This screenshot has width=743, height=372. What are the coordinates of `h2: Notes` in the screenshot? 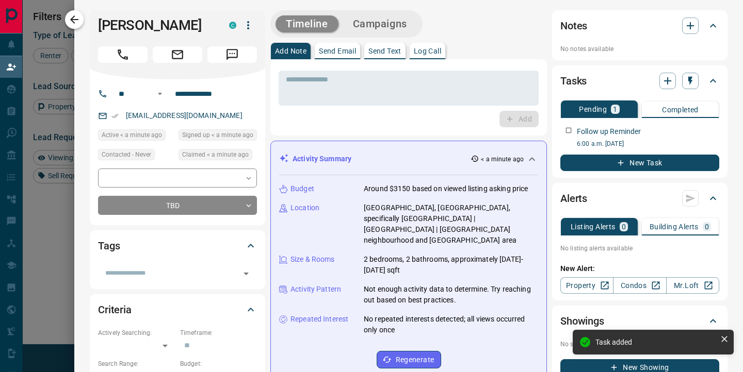 It's located at (573, 26).